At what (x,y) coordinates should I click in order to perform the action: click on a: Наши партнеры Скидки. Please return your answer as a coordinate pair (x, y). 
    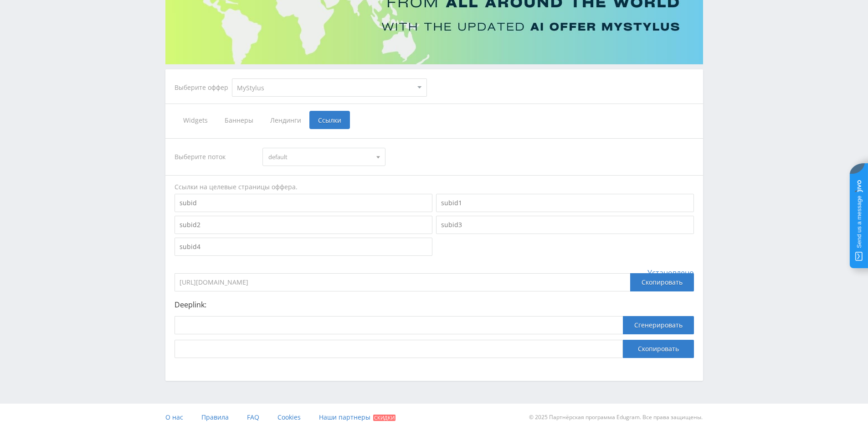
    Looking at the image, I should click on (358, 417).